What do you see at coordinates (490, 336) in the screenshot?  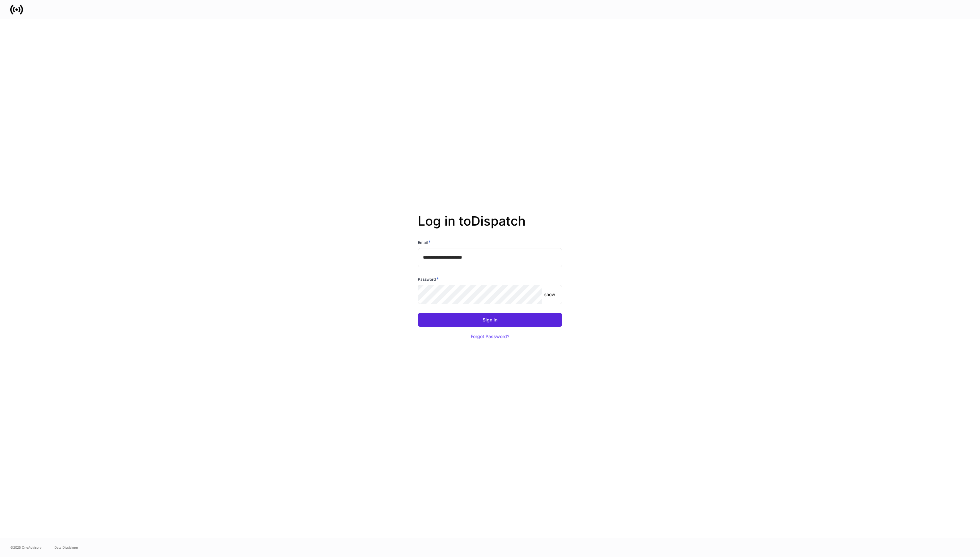 I see `div: Forgot Password?` at bounding box center [490, 336].